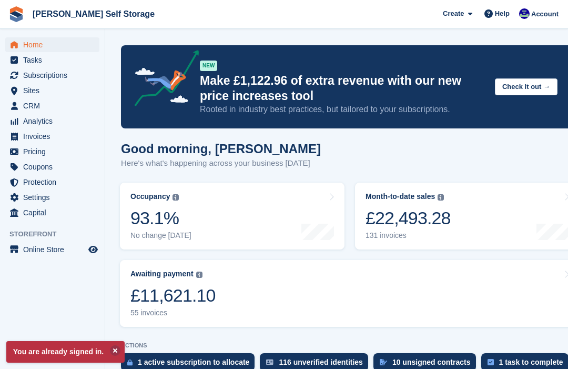  Describe the element at coordinates (55, 121) in the screenshot. I see `span: Analytics` at that location.